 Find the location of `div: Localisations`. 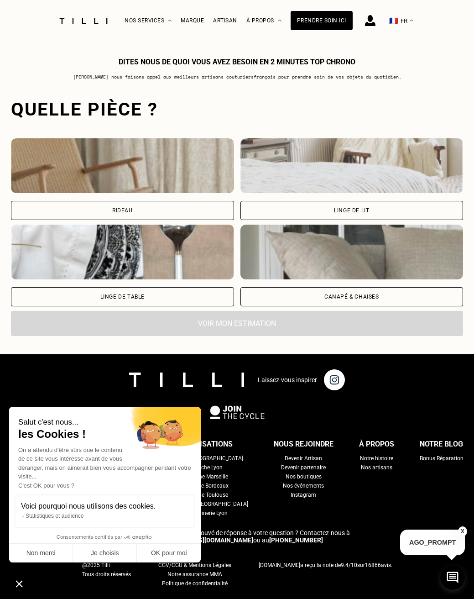

div: Localisations is located at coordinates (205, 444).